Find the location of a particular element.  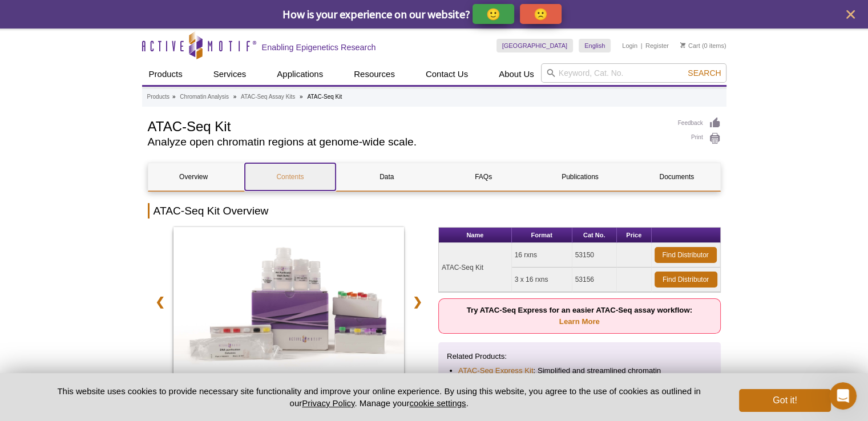

p: This website uses cookies to provide necessary site functionality and improve your online experie... is located at coordinates (379, 397).